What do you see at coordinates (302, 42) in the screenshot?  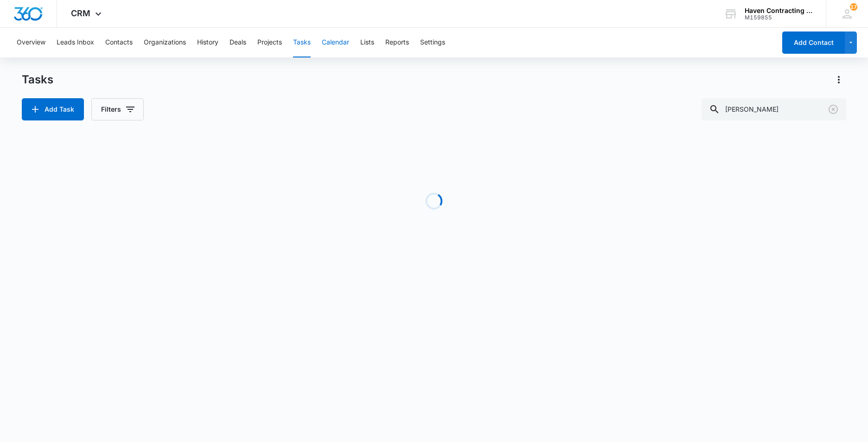 I see `button: Tasks` at bounding box center [302, 42].